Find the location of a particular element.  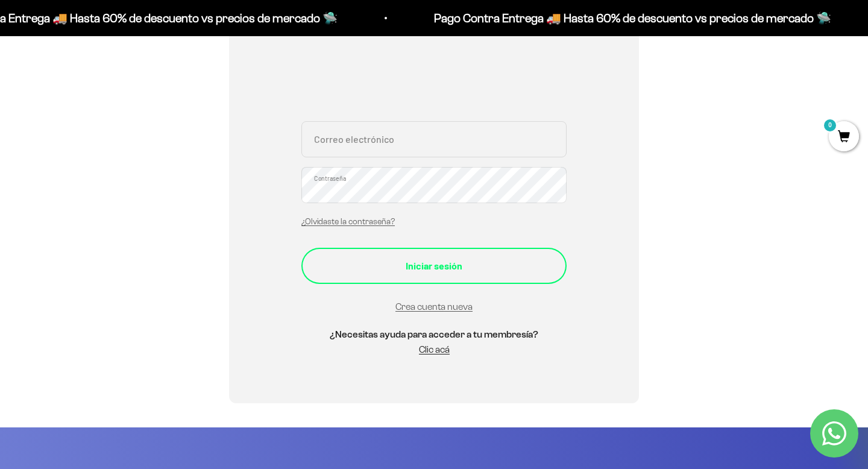

div: Iniciar sesión is located at coordinates (434, 266).